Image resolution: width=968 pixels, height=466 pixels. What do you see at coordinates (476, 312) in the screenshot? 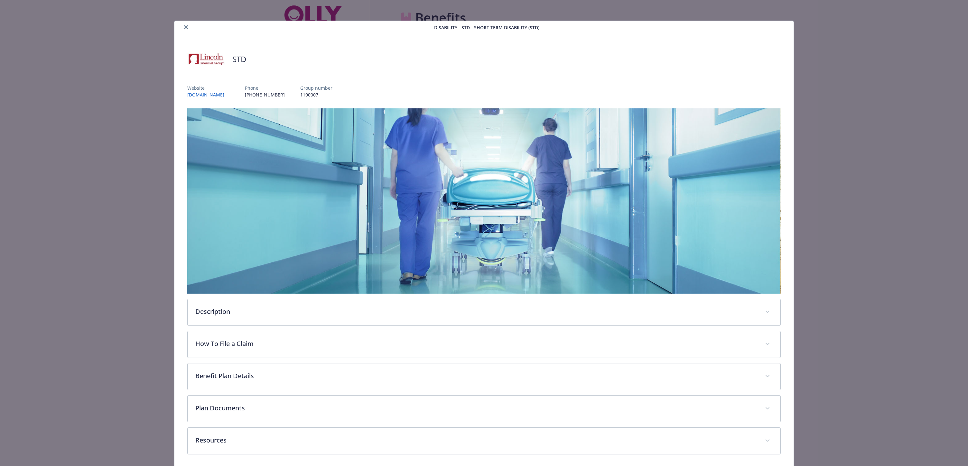
I see `p: Description` at bounding box center [476, 312].